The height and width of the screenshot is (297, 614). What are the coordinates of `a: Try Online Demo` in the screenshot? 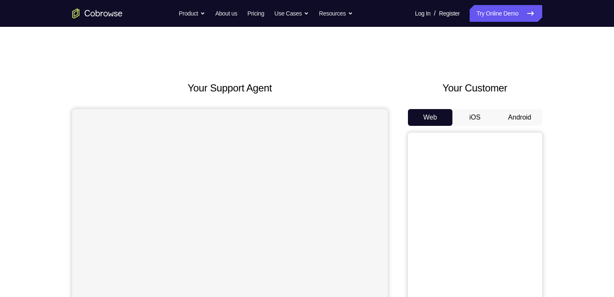 It's located at (506, 13).